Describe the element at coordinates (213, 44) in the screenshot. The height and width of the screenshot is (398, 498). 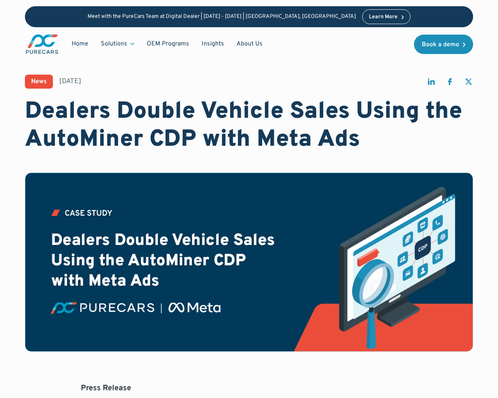
I see `a: Insights` at that location.